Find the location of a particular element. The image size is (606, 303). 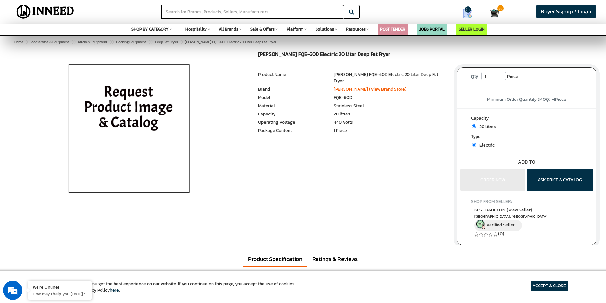

span: Cooking Equipment is located at coordinates (131, 42).